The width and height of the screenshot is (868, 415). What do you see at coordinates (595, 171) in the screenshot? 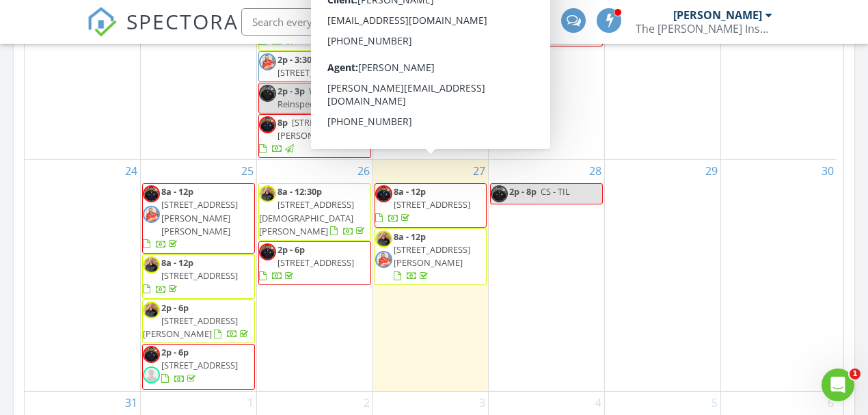
I see `a: Go to August 28, 2025` at bounding box center [595, 171].